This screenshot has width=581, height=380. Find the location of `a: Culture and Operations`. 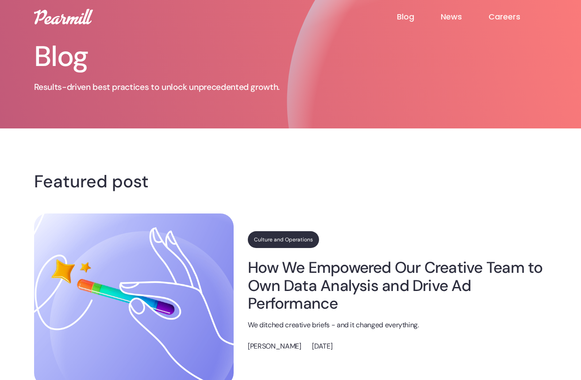

a: Culture and Operations is located at coordinates (283, 240).